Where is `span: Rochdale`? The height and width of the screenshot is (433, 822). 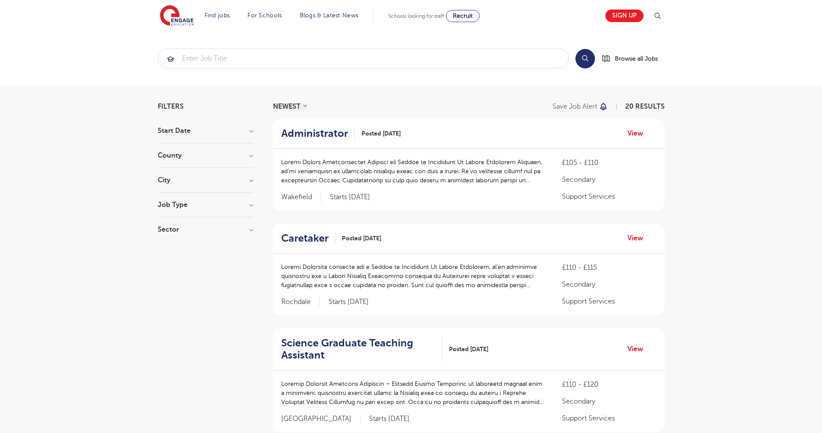
span: Rochdale is located at coordinates (300, 302).